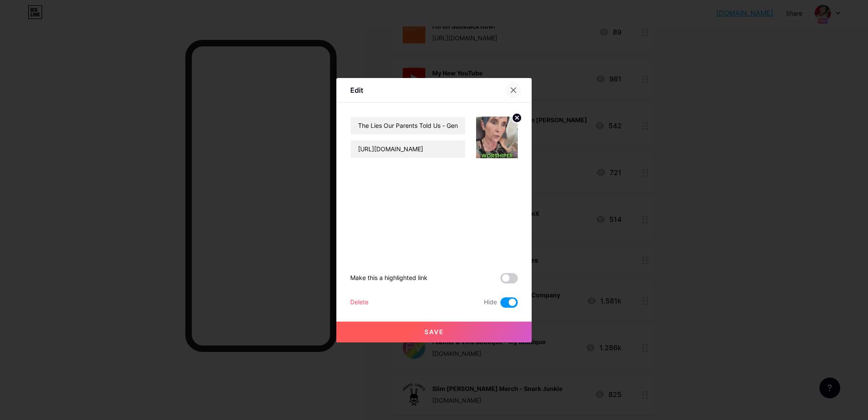  What do you see at coordinates (497, 137) in the screenshot?
I see `img: link_thumbnail` at bounding box center [497, 137].